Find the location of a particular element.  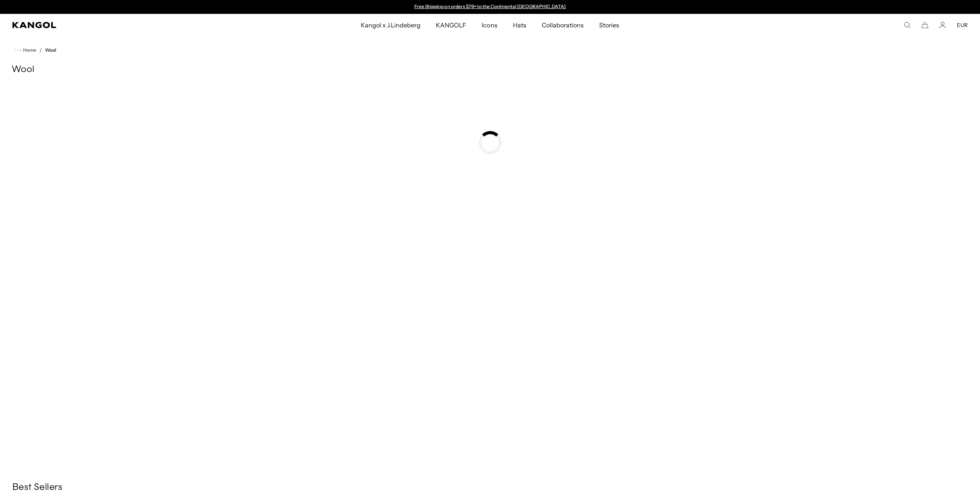

a: KANGOLF is located at coordinates (451, 25).